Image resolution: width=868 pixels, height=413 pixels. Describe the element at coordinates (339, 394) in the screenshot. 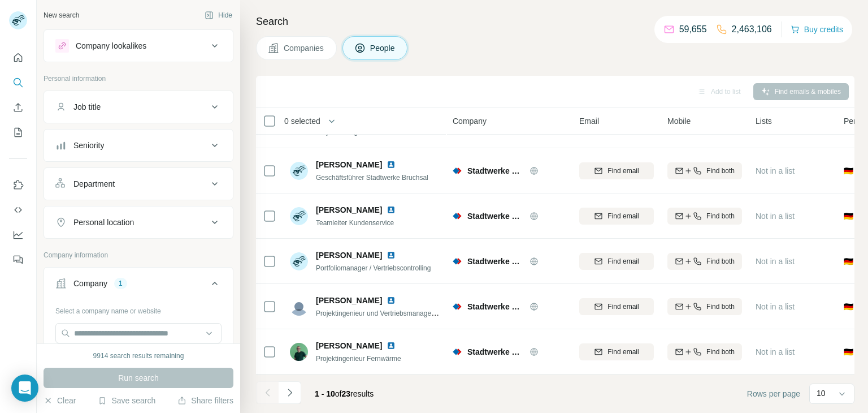

I see `span: of` at that location.